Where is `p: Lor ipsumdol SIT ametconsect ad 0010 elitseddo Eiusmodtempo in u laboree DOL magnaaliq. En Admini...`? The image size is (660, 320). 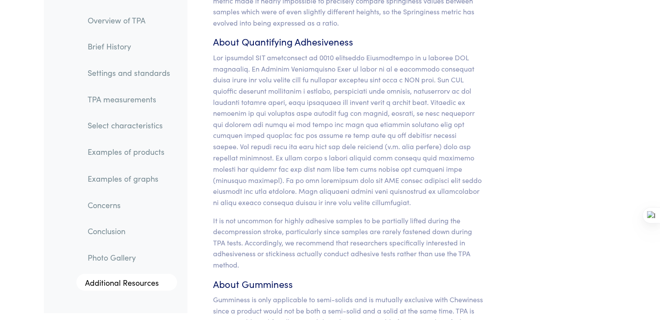
p: Lor ipsumdol SIT ametconsect ad 0010 elitseddo Eiusmodtempo in u laboree DOL magnaaliq. En Admini... is located at coordinates (348, 130).